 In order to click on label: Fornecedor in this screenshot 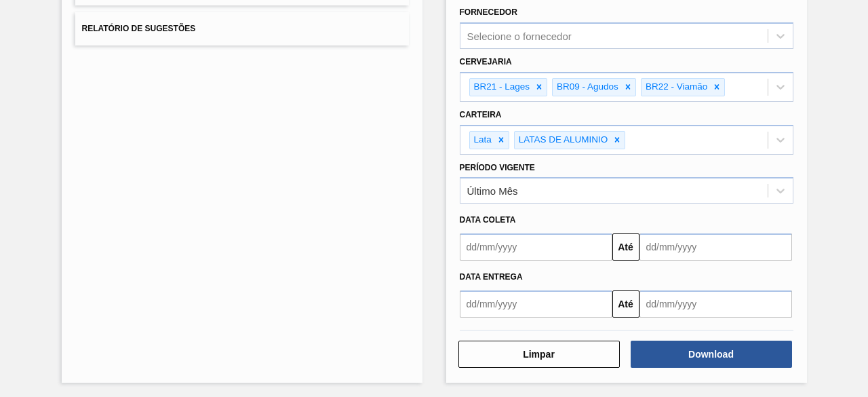, I will do `click(488, 12)`.